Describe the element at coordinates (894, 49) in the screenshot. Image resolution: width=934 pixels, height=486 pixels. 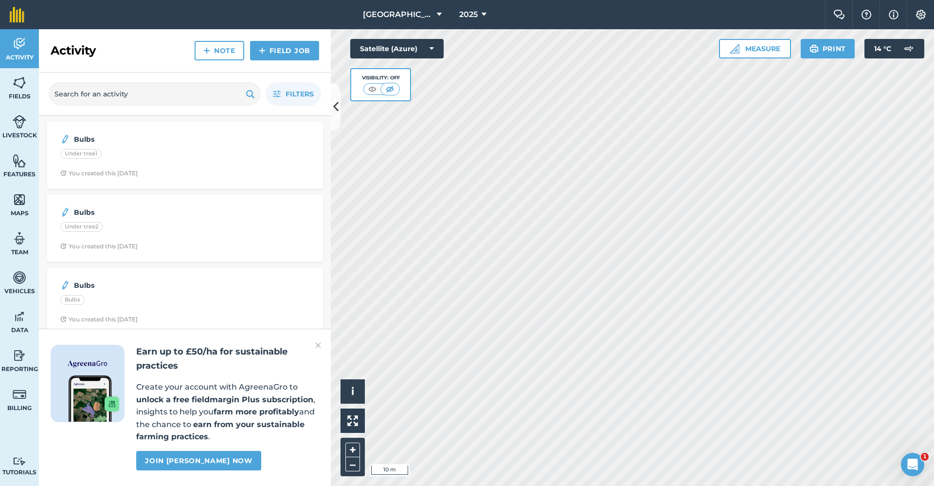
I see `button: 14 °C` at that location.